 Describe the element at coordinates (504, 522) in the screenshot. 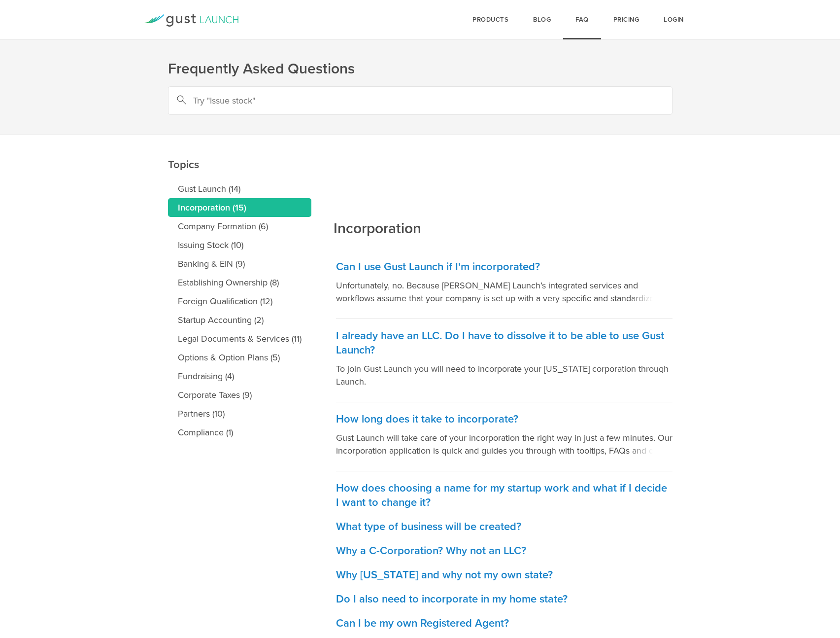

I see `a: What type of business will be created?` at that location.